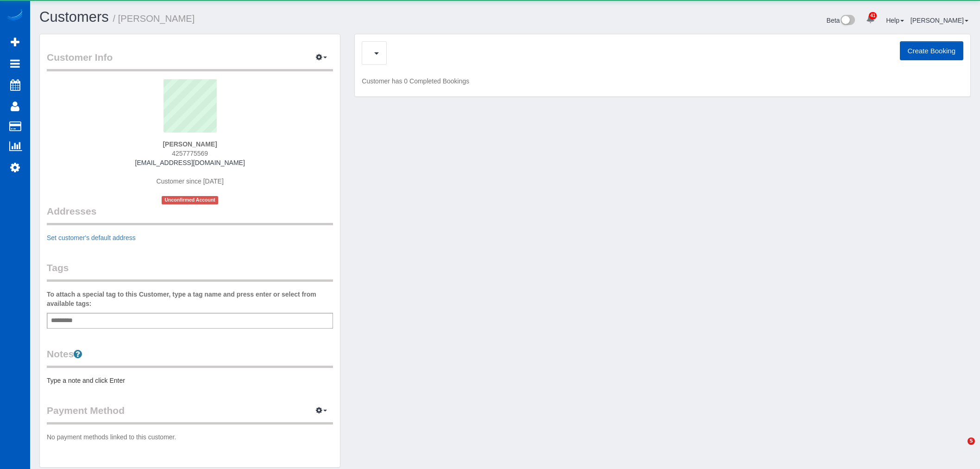  Describe the element at coordinates (971, 441) in the screenshot. I see `span: 5` at that location.